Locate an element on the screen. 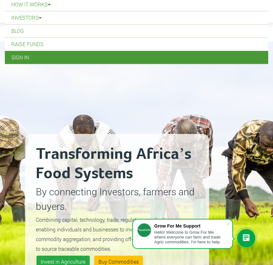 The height and width of the screenshot is (265, 273). h2: Transforming Africa’s Food Systems is located at coordinates (117, 164).